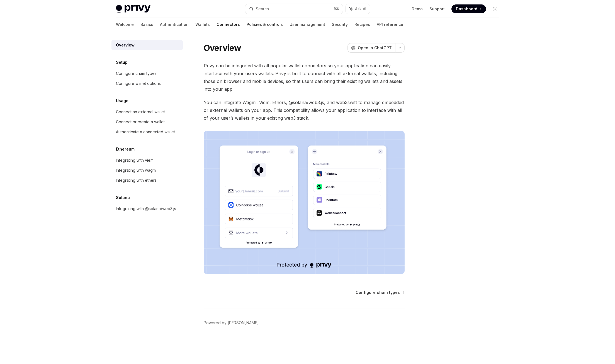  Describe the element at coordinates (294, 9) in the screenshot. I see `button: Search...⌘K` at that location.